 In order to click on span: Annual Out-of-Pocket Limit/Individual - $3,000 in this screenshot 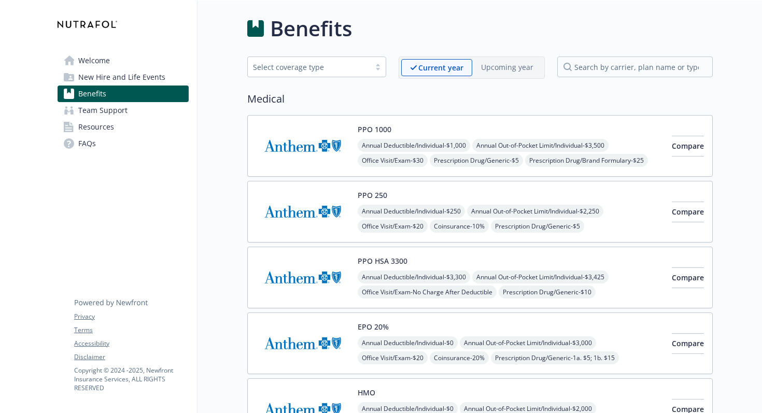, I will do `click(528, 343)`.